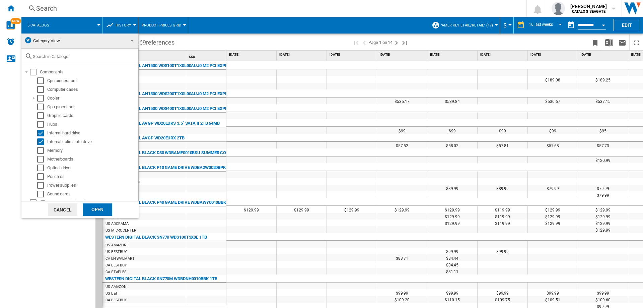  I want to click on div: Gpu processor, so click(92, 107).